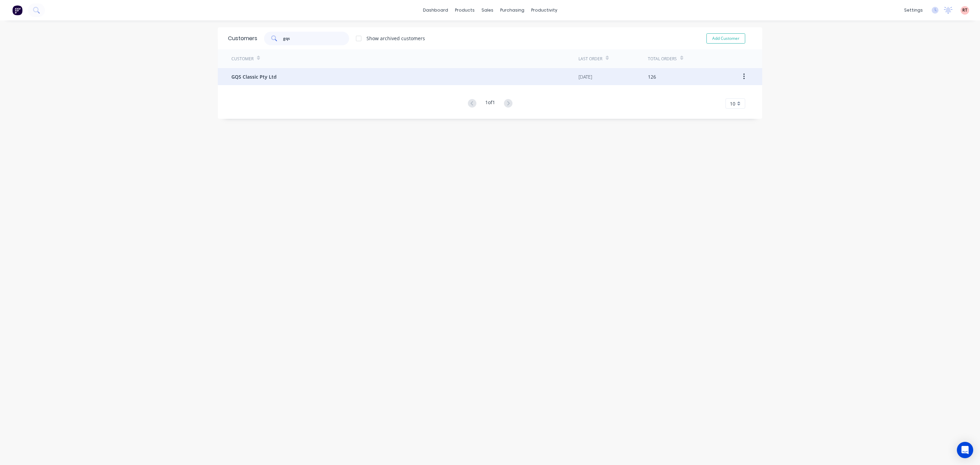 The image size is (980, 465). What do you see at coordinates (465, 10) in the screenshot?
I see `div: products` at bounding box center [465, 10].